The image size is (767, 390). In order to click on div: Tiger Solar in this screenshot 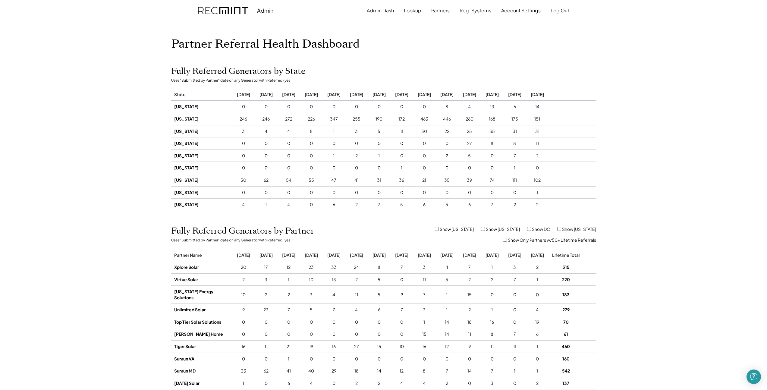, I will do `click(202, 346)`.